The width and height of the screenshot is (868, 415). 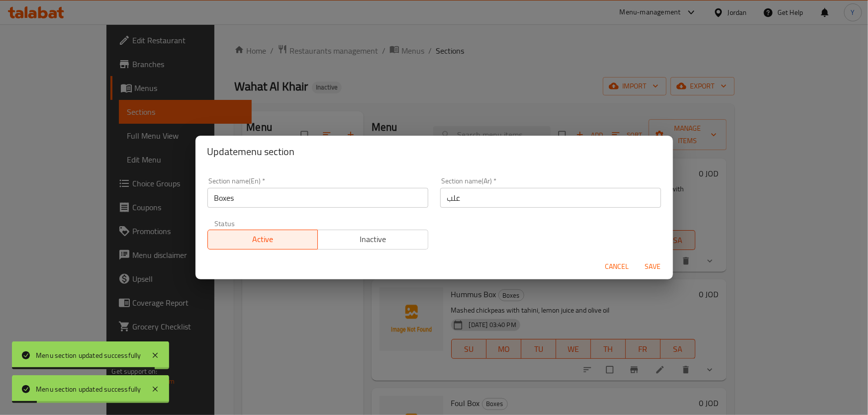 I want to click on input: Please enter section name(en), so click(x=318, y=198).